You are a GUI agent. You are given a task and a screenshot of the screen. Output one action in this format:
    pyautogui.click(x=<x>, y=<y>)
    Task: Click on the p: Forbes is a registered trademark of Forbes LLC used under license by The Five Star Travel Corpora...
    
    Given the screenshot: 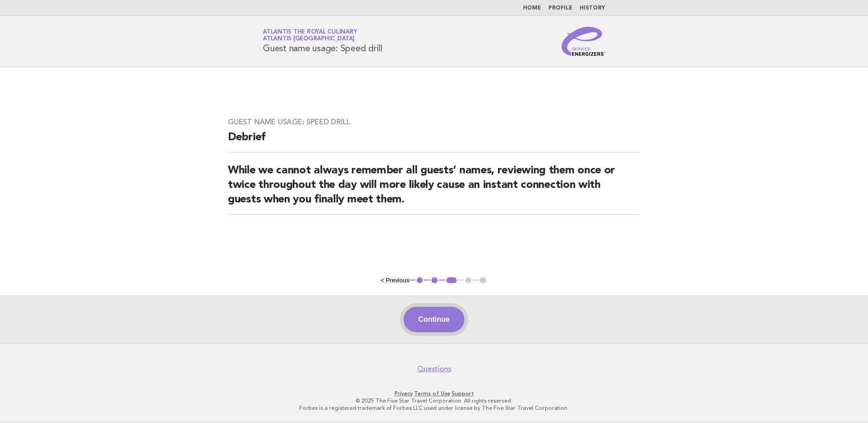 What is the action you would take?
    pyautogui.click(x=434, y=408)
    